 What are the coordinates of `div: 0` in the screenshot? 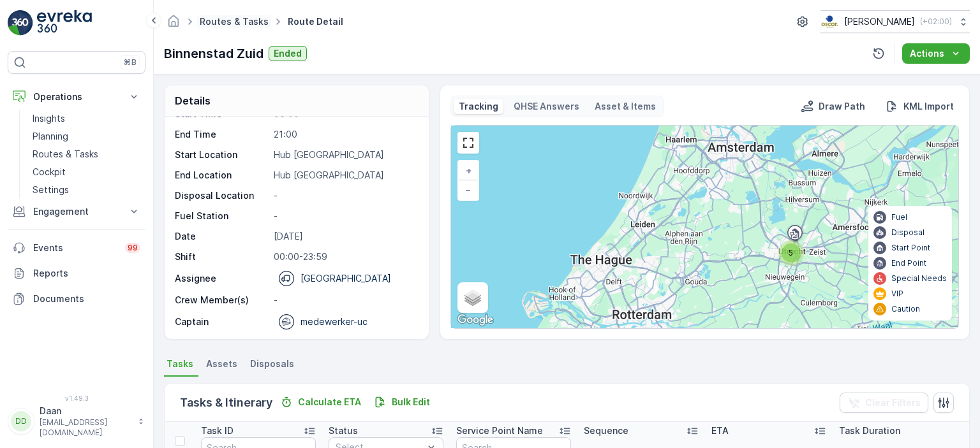 It's located at (705, 227).